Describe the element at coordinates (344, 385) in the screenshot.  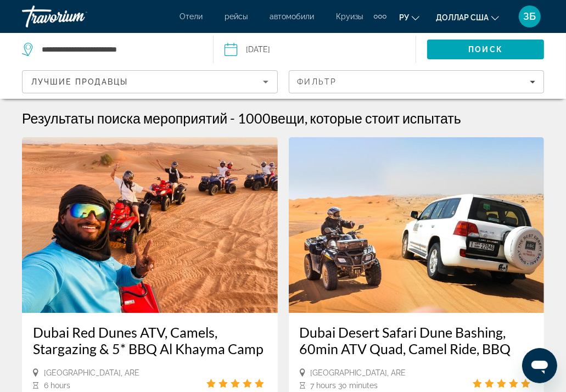
I see `span: 7 hours 30 minutes` at that location.